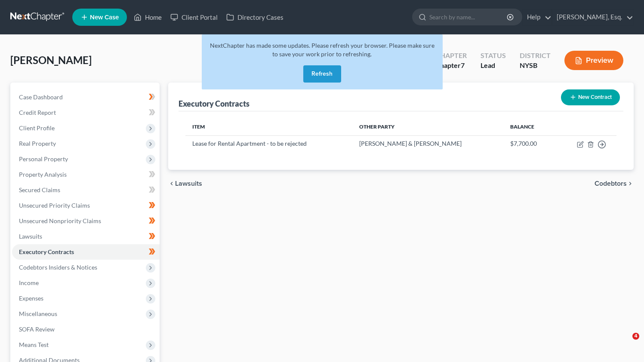  I want to click on span: Personal Property, so click(43, 159).